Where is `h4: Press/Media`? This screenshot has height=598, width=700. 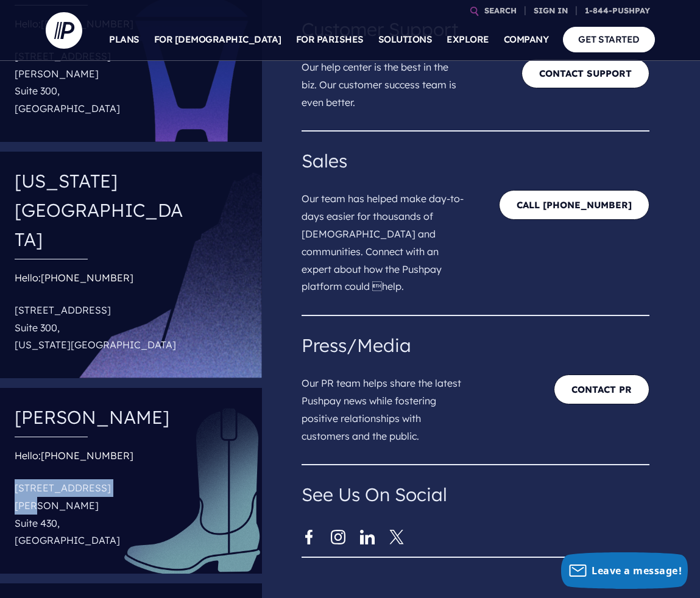 h4: Press/Media is located at coordinates (476, 345).